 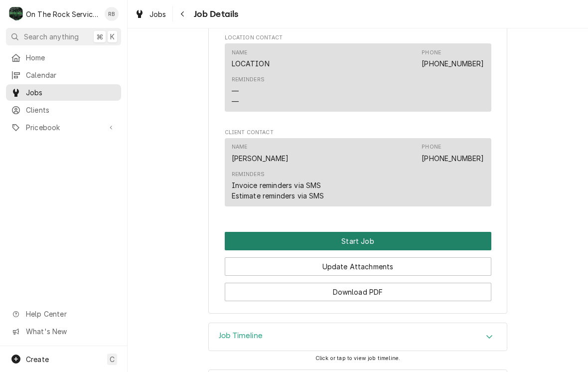 What do you see at coordinates (71, 57) in the screenshot?
I see `span: Home` at bounding box center [71, 57].